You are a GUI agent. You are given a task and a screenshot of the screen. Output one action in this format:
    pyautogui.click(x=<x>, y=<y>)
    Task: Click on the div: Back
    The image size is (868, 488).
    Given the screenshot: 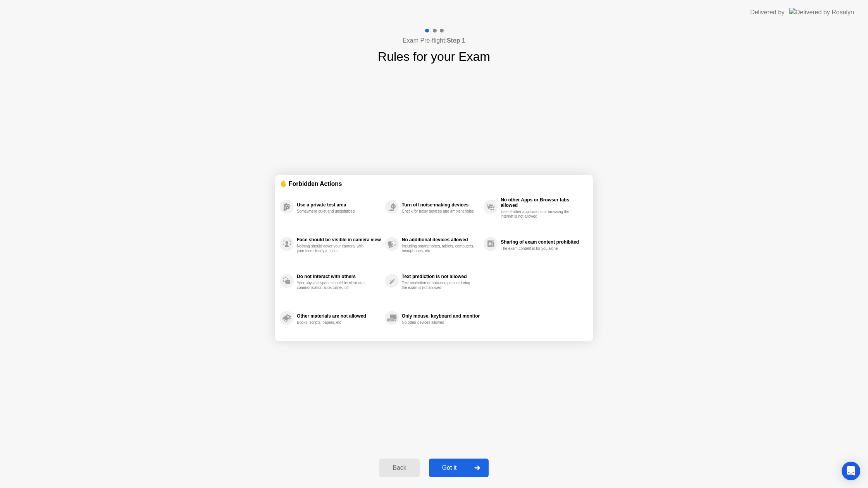 What is the action you would take?
    pyautogui.click(x=399, y=468)
    